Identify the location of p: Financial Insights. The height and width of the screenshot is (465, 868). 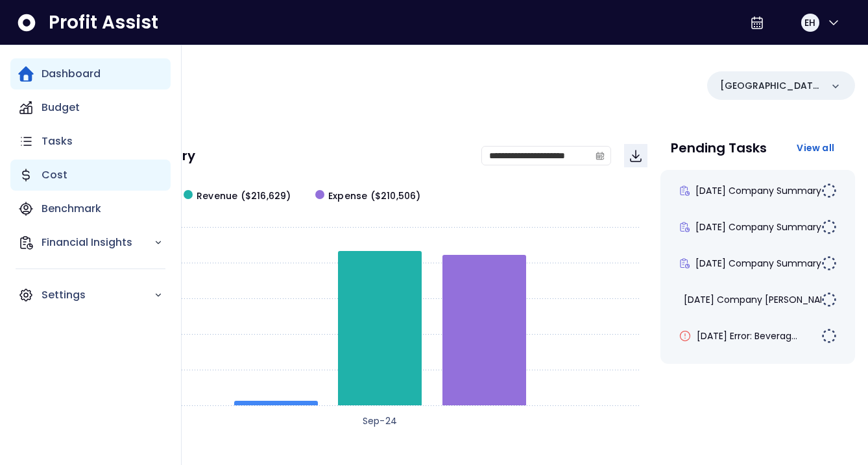
(98, 243).